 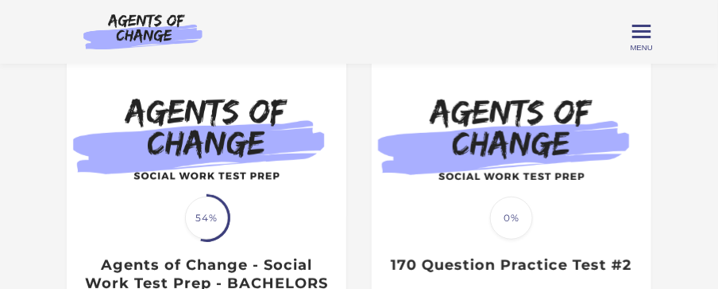 What do you see at coordinates (642, 31) in the screenshot?
I see `span: Toggle menu` at bounding box center [642, 31].